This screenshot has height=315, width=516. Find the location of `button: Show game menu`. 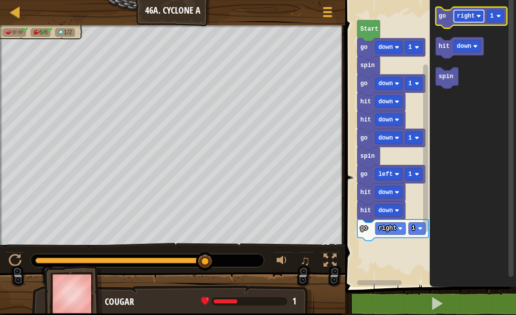

button: Show game menu is located at coordinates (328, 14).